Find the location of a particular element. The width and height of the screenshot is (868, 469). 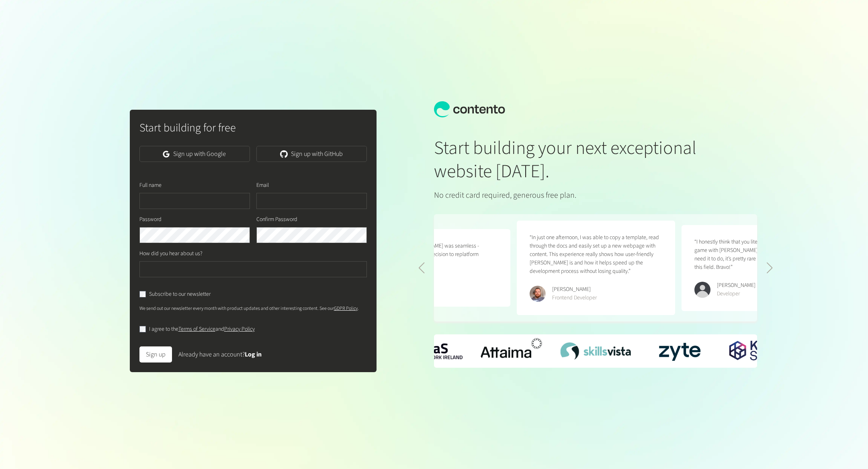

div: Next slide is located at coordinates (769, 268).